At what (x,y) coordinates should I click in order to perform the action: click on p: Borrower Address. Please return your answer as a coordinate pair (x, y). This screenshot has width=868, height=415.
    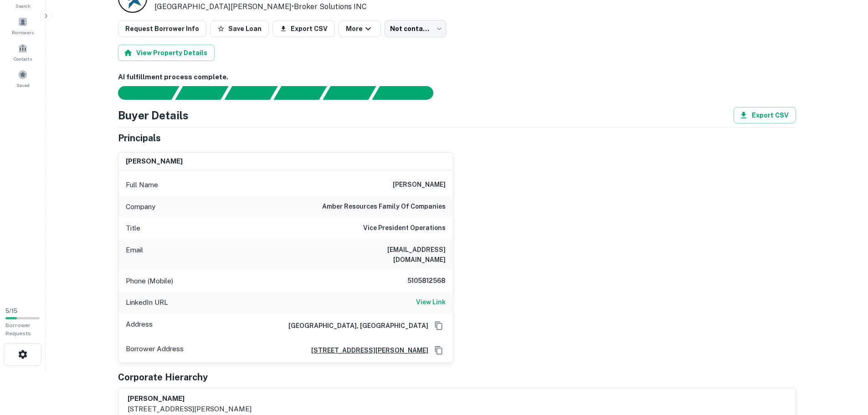
    Looking at the image, I should click on (154, 350).